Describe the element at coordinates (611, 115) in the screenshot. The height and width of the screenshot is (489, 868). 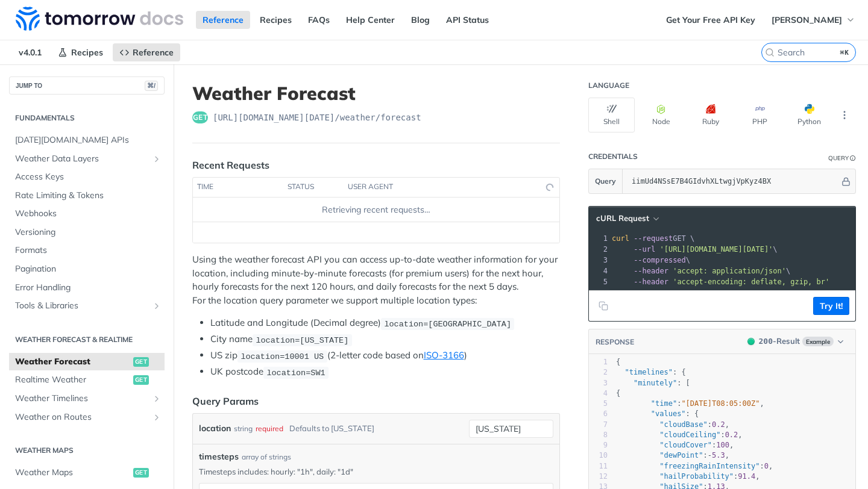
I see `button: Shell` at that location.